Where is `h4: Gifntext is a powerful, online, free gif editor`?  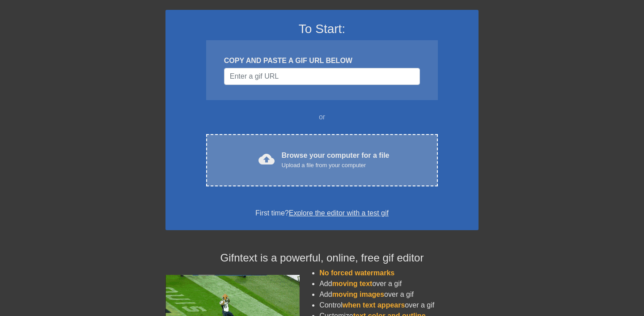 h4: Gifntext is a powerful, online, free gif editor is located at coordinates (322, 258).